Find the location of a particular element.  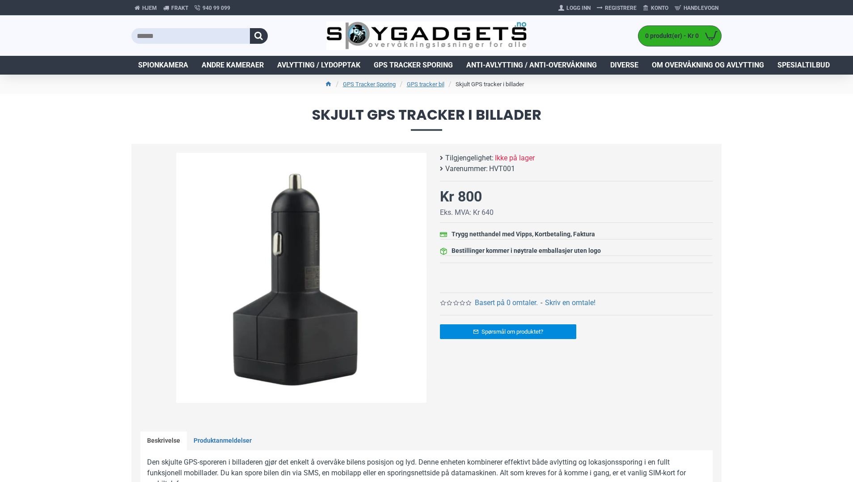

a: Spesialtilbud is located at coordinates (803, 65).